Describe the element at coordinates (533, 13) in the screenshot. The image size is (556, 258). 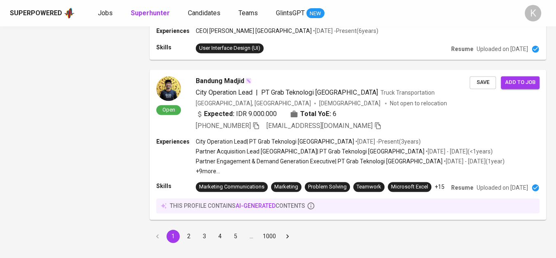
I see `div: K` at that location.